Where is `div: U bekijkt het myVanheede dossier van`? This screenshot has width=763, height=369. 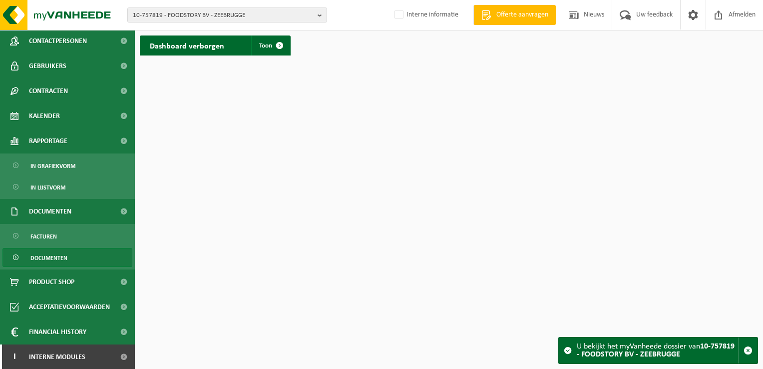
div: U bekijkt het myVanheede dossier van is located at coordinates (657, 350).